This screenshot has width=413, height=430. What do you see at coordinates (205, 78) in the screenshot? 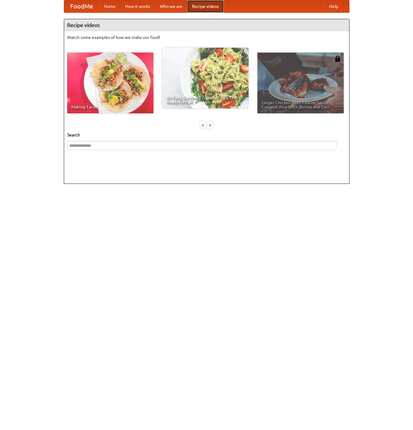
I see `a: An Easy, Summery Tomato Pasta That's Ready for Fall` at bounding box center [205, 78].